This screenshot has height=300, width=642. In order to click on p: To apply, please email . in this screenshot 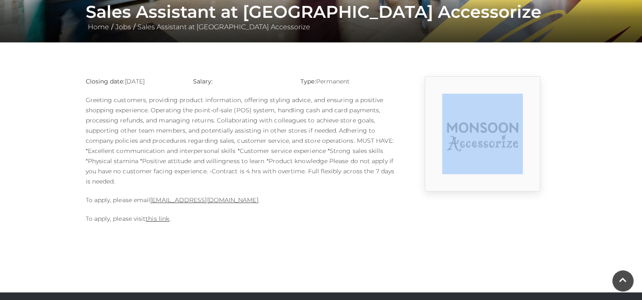, I will do `click(241, 200)`.